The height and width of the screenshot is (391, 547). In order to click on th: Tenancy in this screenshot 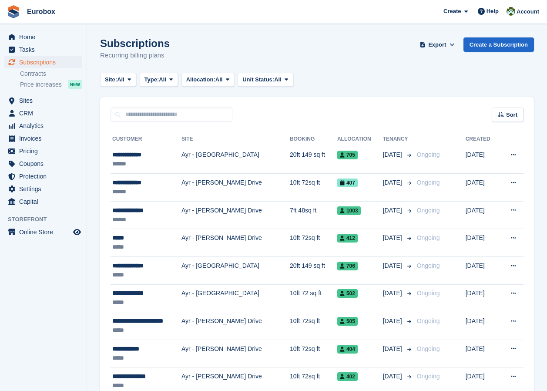, I will do `click(399, 139)`.